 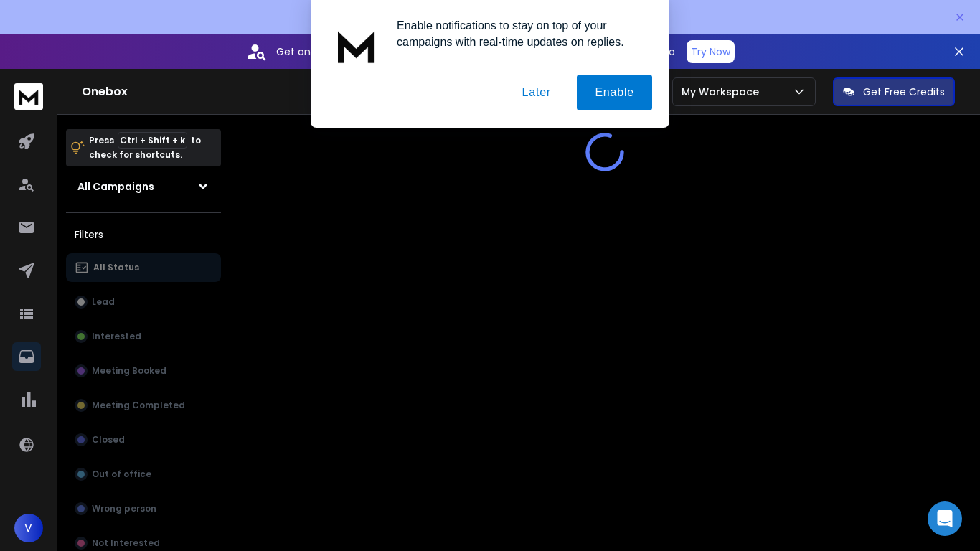 What do you see at coordinates (152, 140) in the screenshot?
I see `span: Ctrl + Shift + k` at bounding box center [152, 140].